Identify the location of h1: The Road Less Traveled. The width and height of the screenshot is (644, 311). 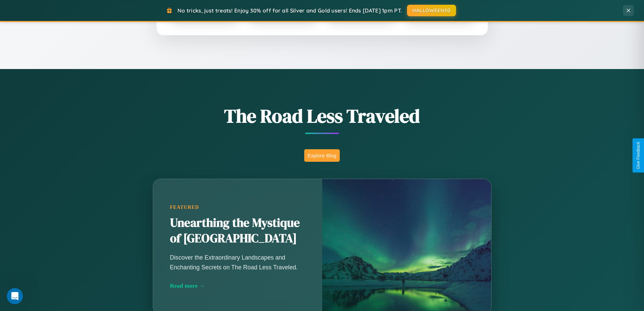
(322, 116).